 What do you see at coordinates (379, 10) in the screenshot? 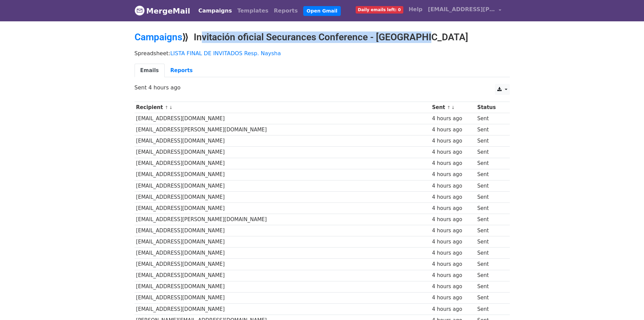
I see `span: Daily emails left: 0` at bounding box center [379, 10].